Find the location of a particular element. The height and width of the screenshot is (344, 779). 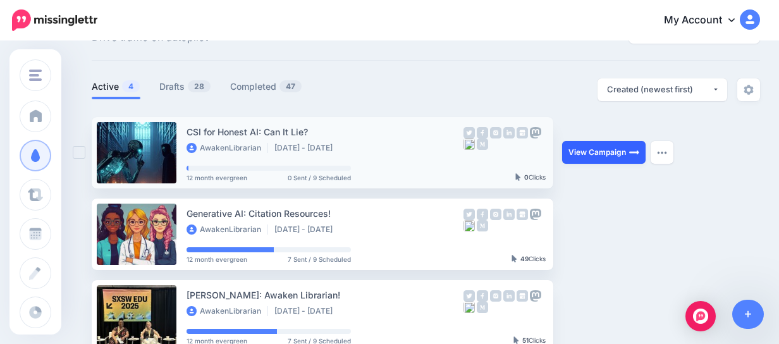

div: Open Intercom Messenger is located at coordinates (700, 316).